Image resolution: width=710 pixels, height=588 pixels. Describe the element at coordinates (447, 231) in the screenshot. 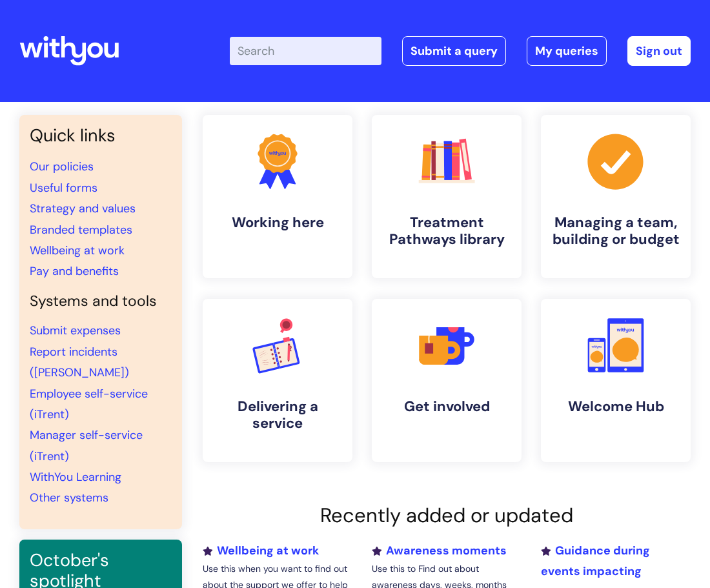

I see `h4: Treatment Pathways library` at that location.